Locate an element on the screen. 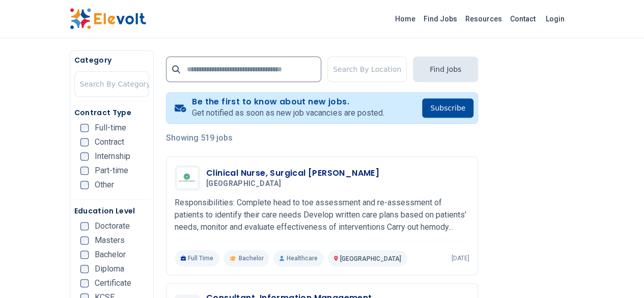 This screenshot has width=644, height=298. span: Diploma is located at coordinates (109, 269).